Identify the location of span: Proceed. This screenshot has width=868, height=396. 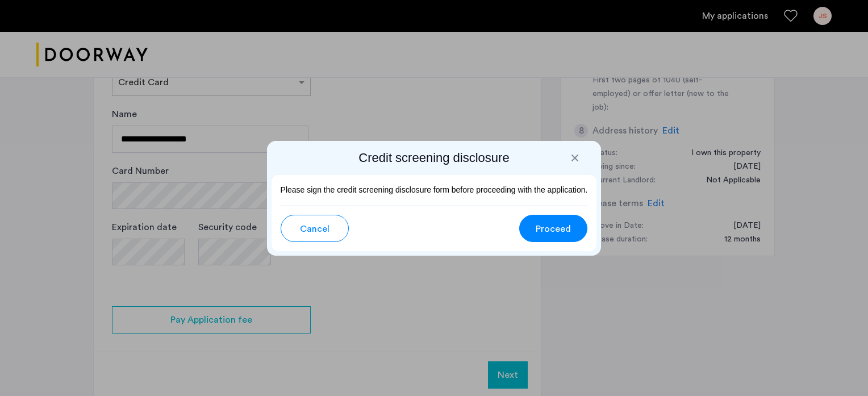
(553, 229).